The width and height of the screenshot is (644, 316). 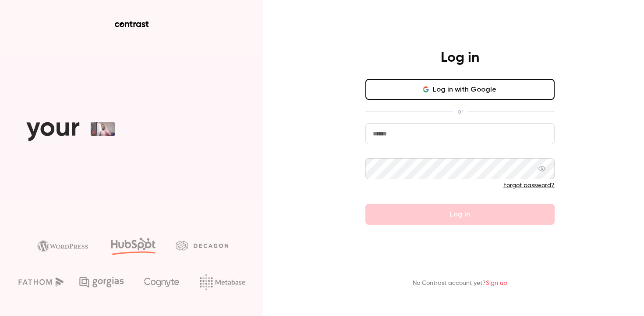 What do you see at coordinates (460, 90) in the screenshot?
I see `button: Log in with Google` at bounding box center [460, 90].